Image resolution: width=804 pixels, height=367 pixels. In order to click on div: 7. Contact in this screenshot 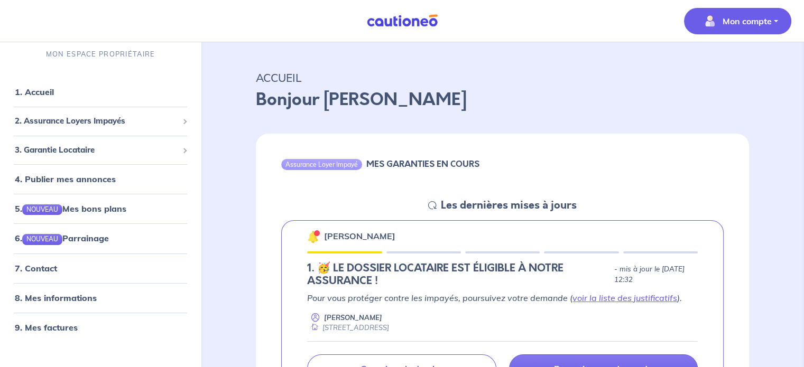, I will do `click(100, 268)`.